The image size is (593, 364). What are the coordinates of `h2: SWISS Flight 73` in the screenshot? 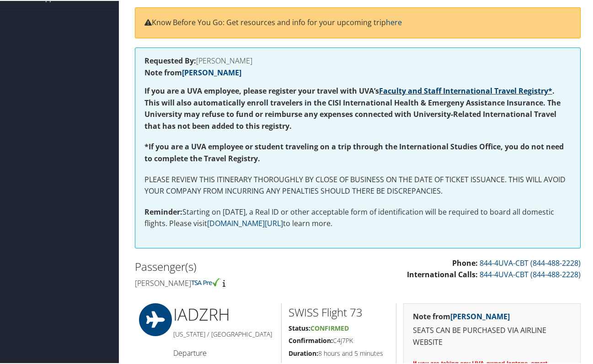 It's located at (339, 312).